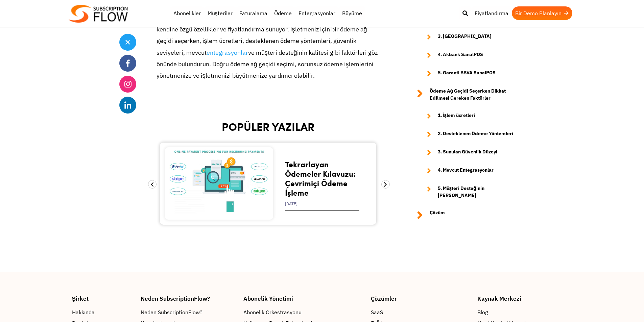  Describe the element at coordinates (541, 13) in the screenshot. I see `a: Bir Demo Planlayın` at that location.